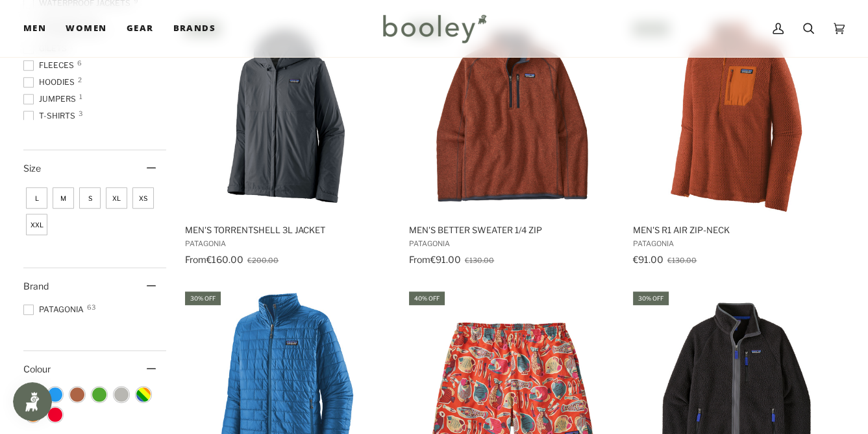 Image resolution: width=868 pixels, height=434 pixels. I want to click on span: Jumpers, so click(51, 99).